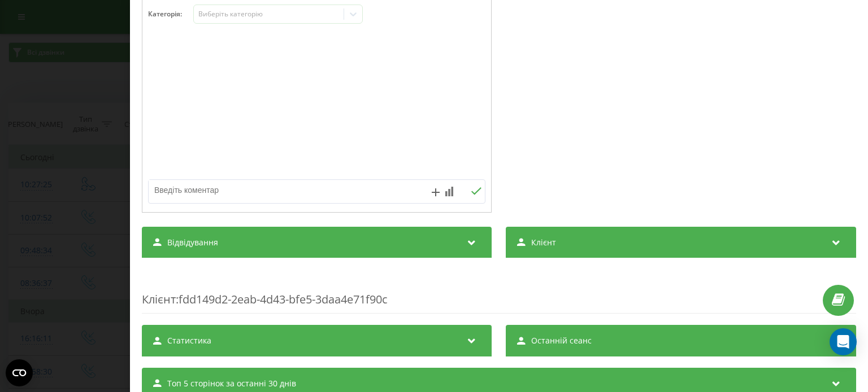  I want to click on span: Статистика, so click(190, 341).